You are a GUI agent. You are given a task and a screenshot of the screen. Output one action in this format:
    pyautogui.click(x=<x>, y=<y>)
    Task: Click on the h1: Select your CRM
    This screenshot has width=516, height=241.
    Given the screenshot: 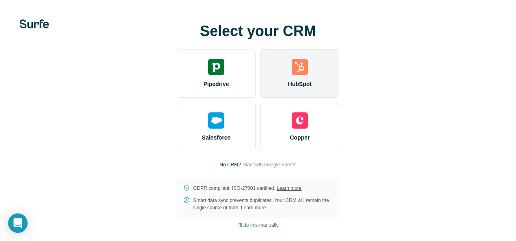 What is the action you would take?
    pyautogui.click(x=258, y=31)
    